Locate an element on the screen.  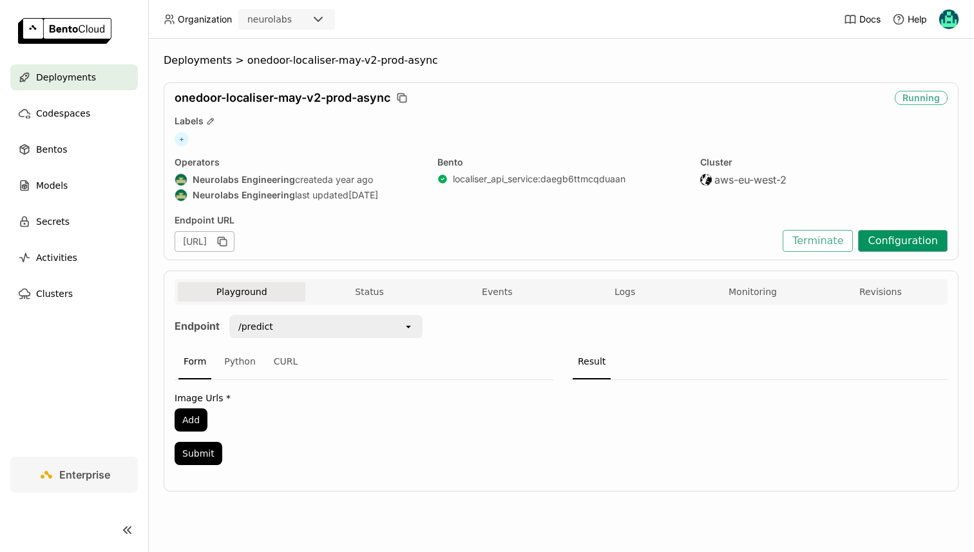
a: localiser_api_service:daegb6ttmcqduaan is located at coordinates (539, 179).